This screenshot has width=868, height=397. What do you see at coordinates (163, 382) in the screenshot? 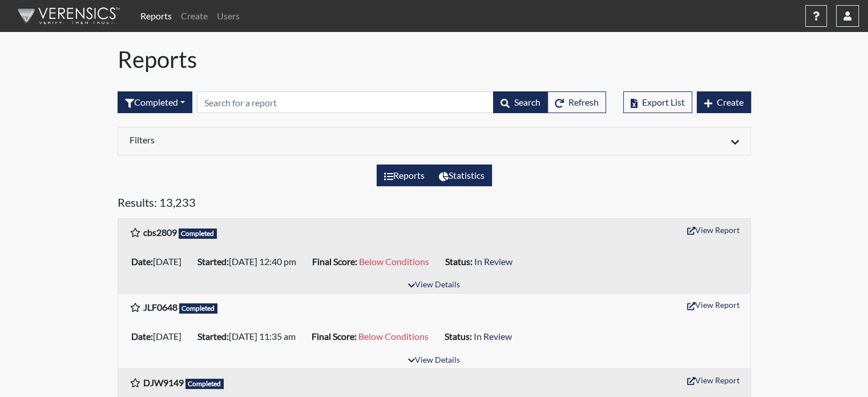
I see `b: DJW9149` at bounding box center [163, 382].